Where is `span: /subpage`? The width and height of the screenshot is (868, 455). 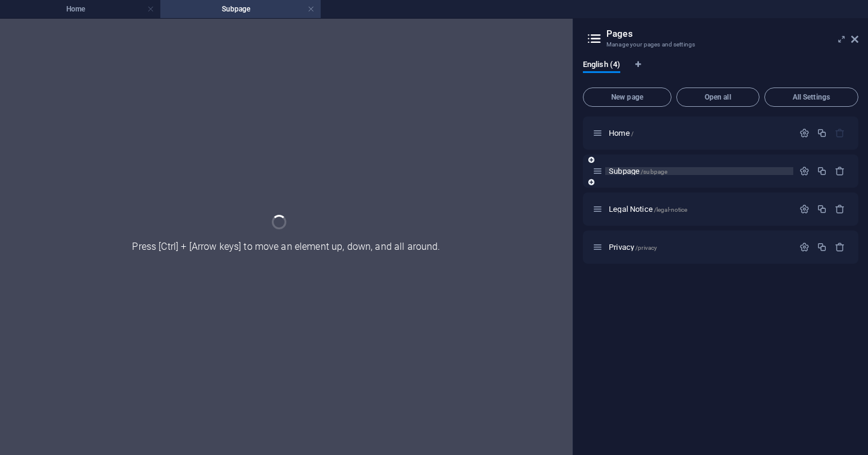 span: /subpage is located at coordinates (655, 172).